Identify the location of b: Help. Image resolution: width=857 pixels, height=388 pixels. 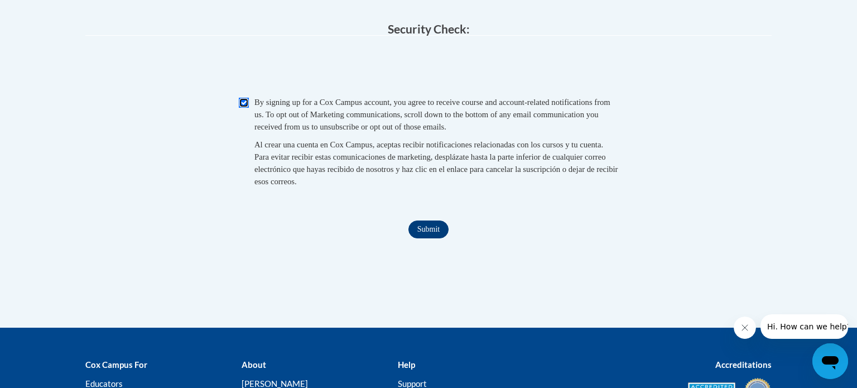
(406, 364).